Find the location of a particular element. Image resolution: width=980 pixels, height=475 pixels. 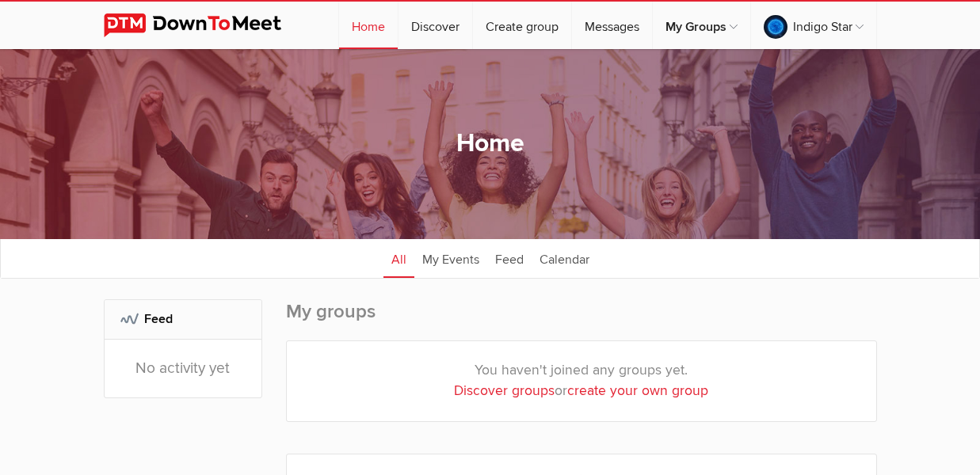

a: Calendar is located at coordinates (564, 258).